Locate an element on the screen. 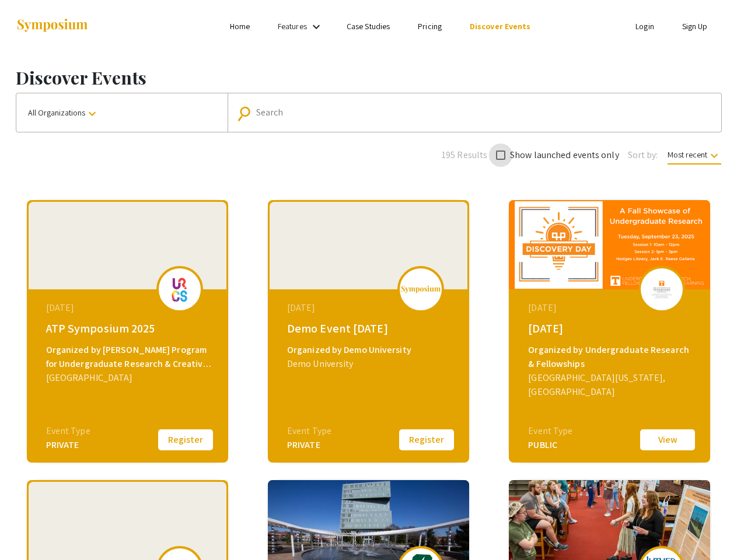 The height and width of the screenshot is (560, 737). div: Organized by Demo University is located at coordinates (370, 350).